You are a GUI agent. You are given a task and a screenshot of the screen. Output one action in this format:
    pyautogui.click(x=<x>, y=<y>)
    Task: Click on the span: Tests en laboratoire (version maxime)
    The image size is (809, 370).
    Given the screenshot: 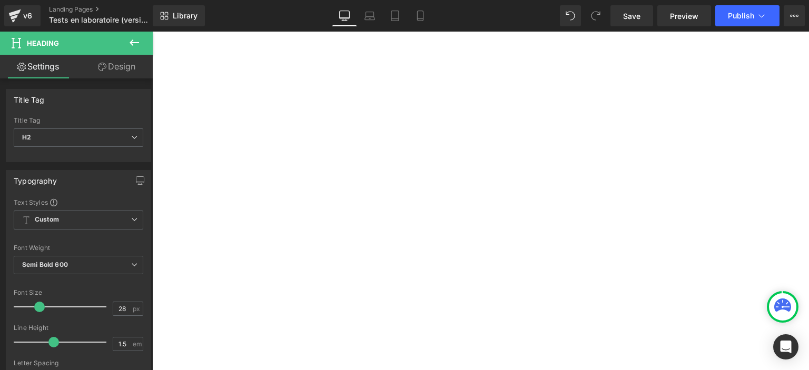 What is the action you would take?
    pyautogui.click(x=99, y=20)
    